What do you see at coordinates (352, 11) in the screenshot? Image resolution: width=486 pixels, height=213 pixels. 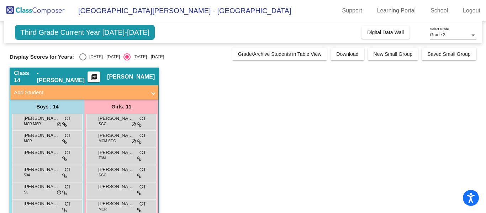 I see `a: Support` at bounding box center [352, 11].